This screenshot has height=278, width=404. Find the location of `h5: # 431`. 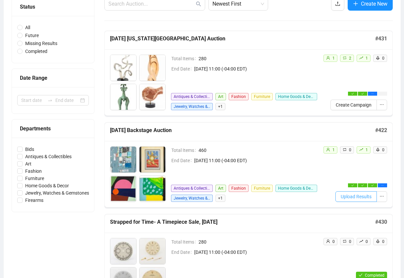

h5: # 431 is located at coordinates (381, 39).